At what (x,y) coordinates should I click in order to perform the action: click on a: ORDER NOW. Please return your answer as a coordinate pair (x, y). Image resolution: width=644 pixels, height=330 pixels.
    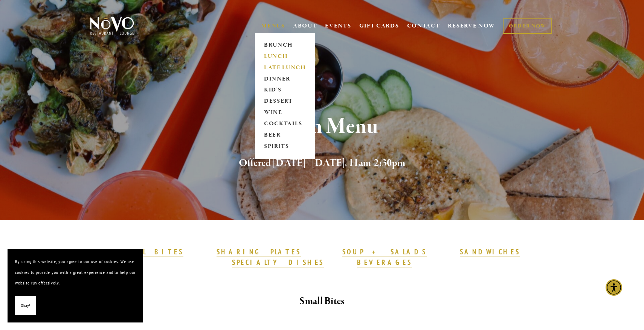
    Looking at the image, I should click on (527, 26).